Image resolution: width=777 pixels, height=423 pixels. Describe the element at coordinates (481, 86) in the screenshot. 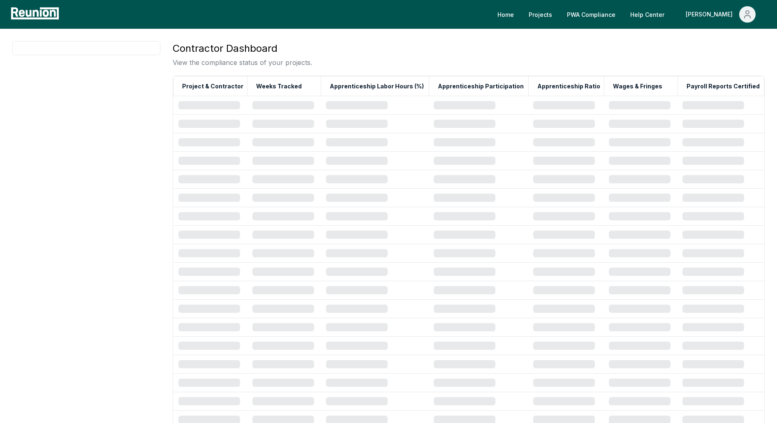

I see `button: Apprenticeship Participation` at that location.